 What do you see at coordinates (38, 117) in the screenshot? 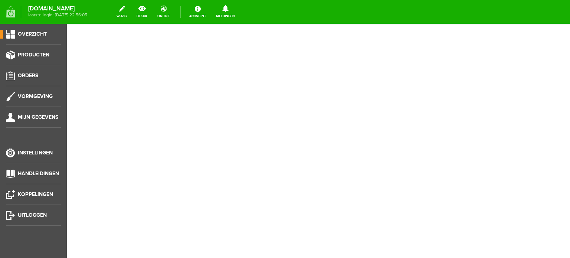
I see `span: Mijn gegevens` at bounding box center [38, 117].